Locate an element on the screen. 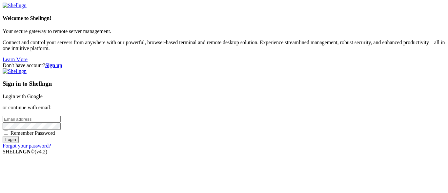 This screenshot has width=448, height=193. strong: Sign up is located at coordinates (54, 65).